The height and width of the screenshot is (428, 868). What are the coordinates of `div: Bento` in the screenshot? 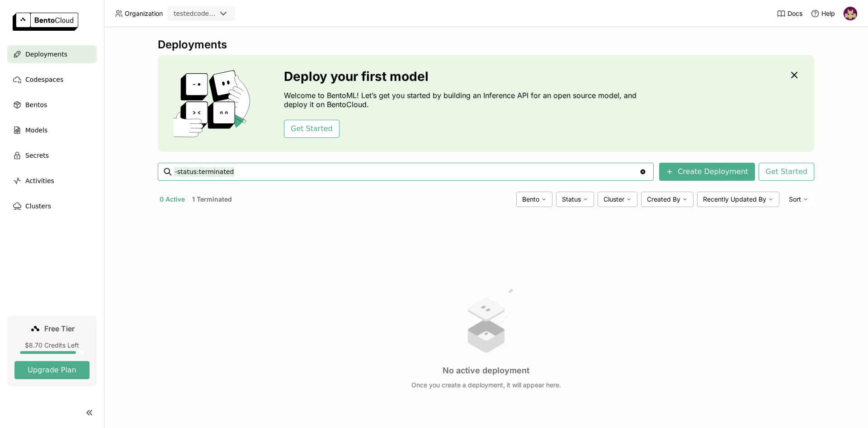 It's located at (534, 199).